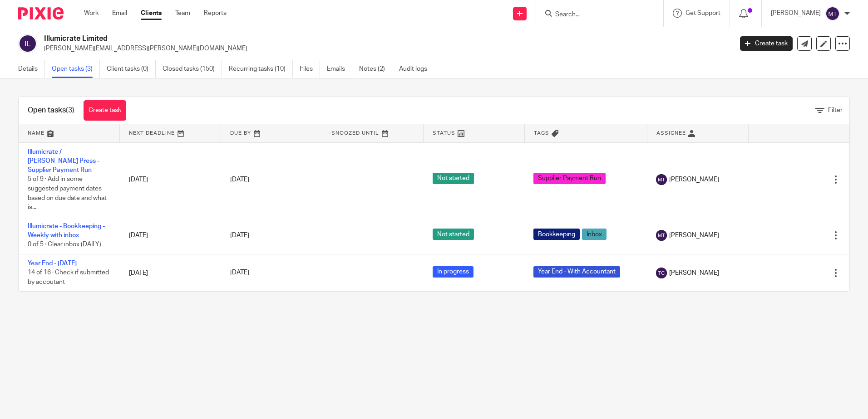 The image size is (868, 419). I want to click on a: Work, so click(91, 13).